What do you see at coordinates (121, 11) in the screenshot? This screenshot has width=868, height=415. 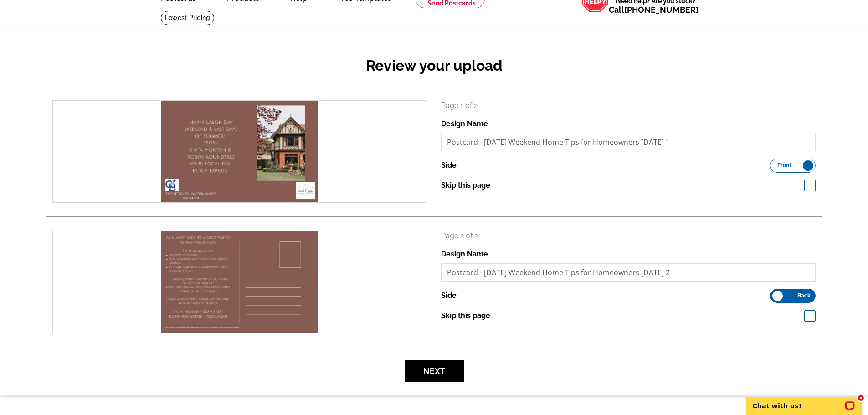 I see `div: new message indicator` at bounding box center [121, 11].